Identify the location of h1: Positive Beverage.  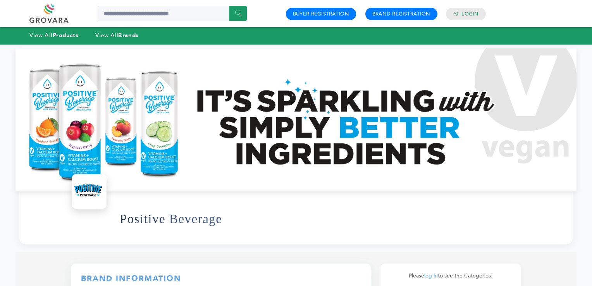
(171, 219).